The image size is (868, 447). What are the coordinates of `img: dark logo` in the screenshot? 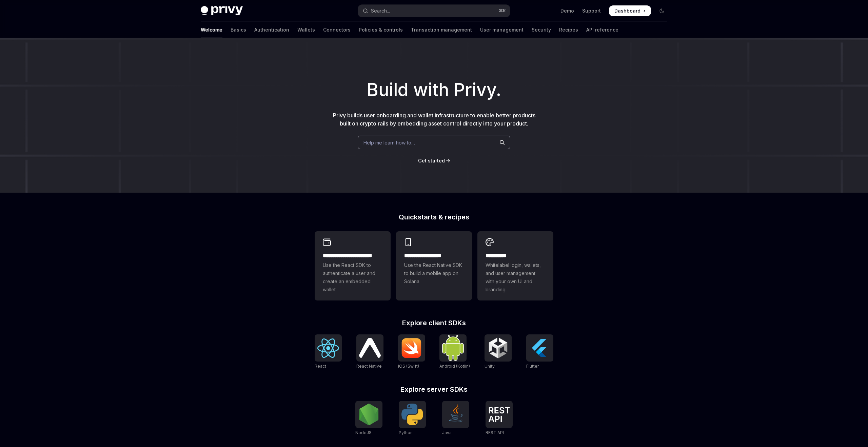 It's located at (222, 11).